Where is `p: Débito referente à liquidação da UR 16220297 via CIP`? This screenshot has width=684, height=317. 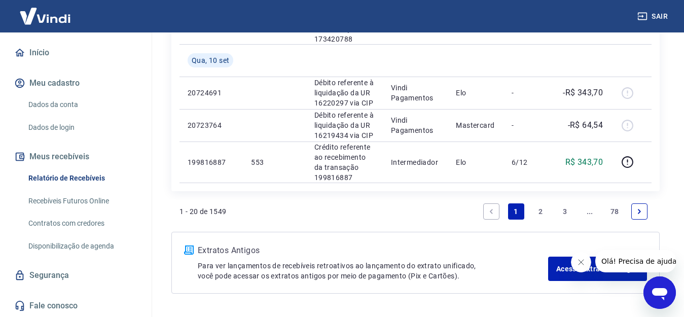
p: Débito referente à liquidação da UR 16220297 via CIP is located at coordinates (344, 93).